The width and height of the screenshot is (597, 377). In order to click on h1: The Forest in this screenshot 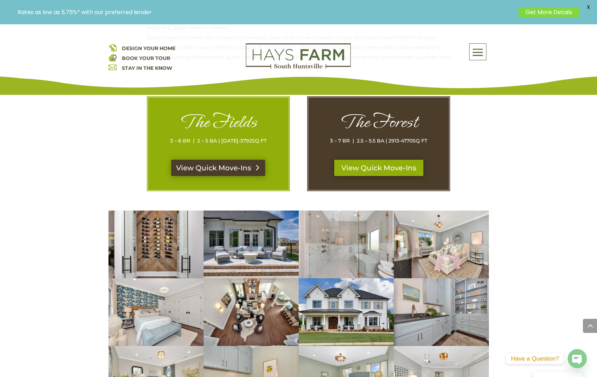, I will do `click(379, 123)`.